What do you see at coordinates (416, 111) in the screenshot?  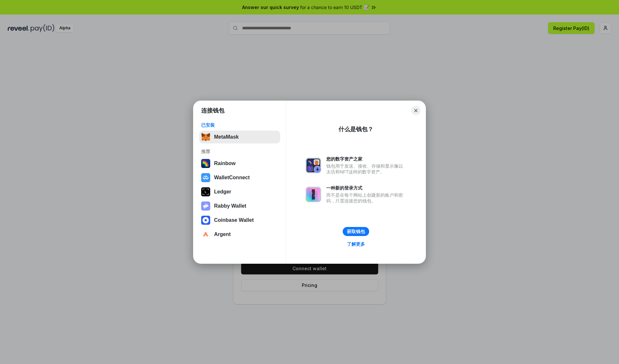 I see `button: Close` at bounding box center [416, 111].